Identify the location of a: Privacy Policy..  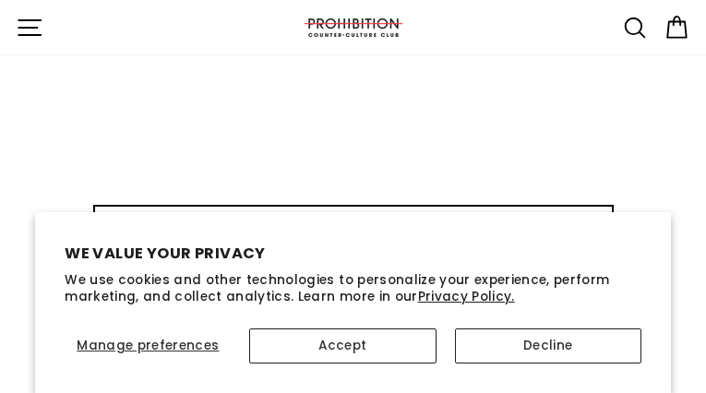
(466, 296).